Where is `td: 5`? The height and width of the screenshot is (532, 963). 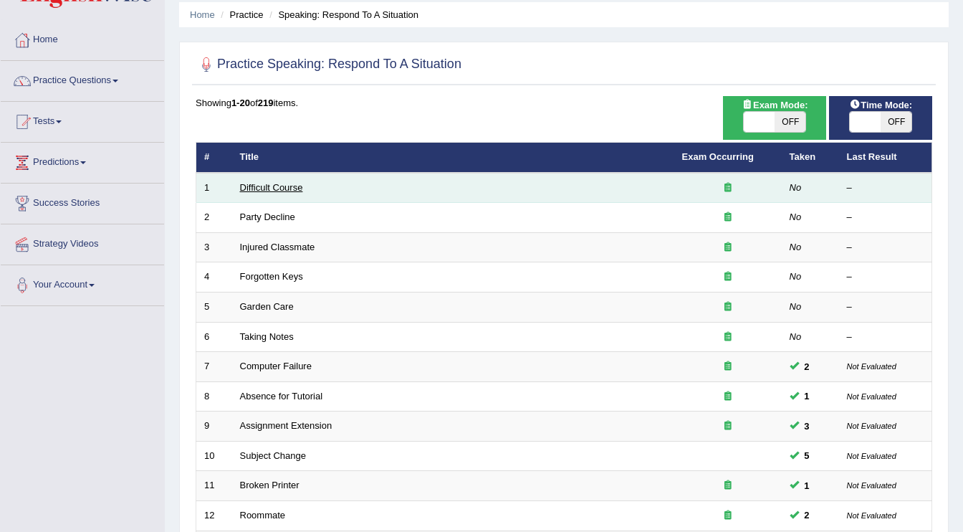
td: 5 is located at coordinates (214, 308).